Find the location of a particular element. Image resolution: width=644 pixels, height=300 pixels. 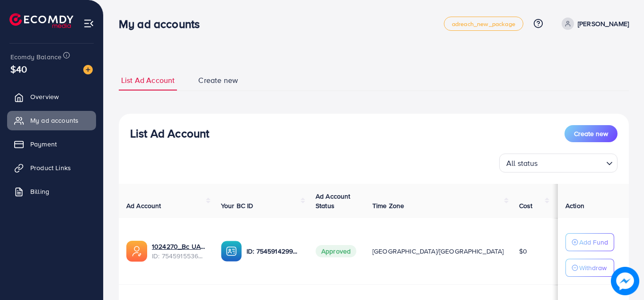

span: $0 is located at coordinates (523, 251).